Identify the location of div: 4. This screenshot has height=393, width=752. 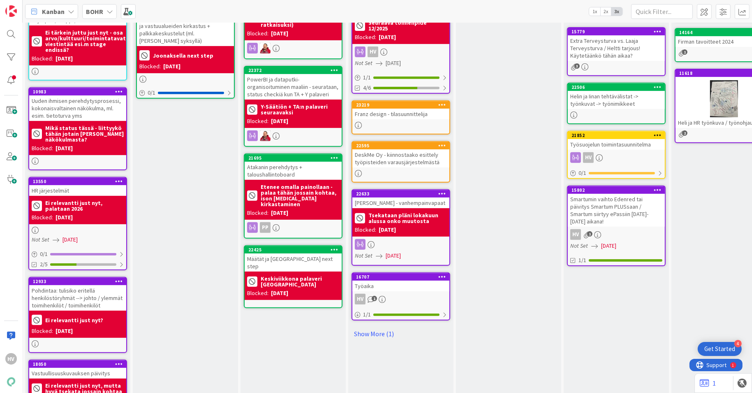
(738, 343).